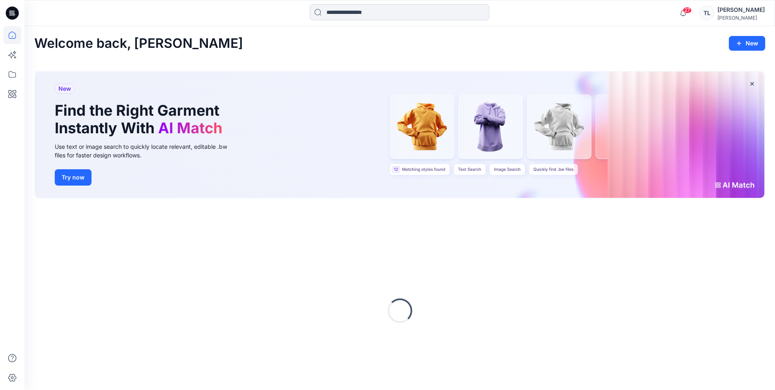 Image resolution: width=775 pixels, height=390 pixels. What do you see at coordinates (73, 177) in the screenshot?
I see `a: Try now` at bounding box center [73, 177].